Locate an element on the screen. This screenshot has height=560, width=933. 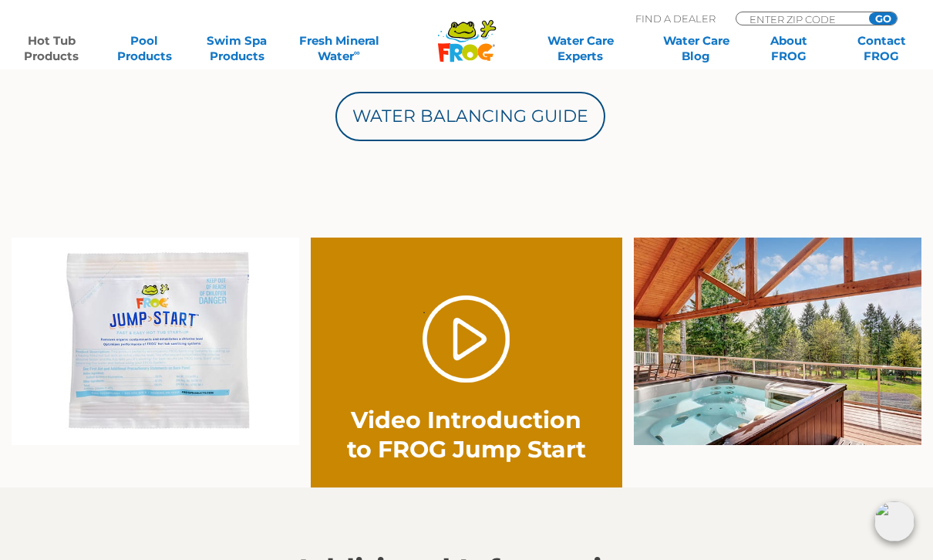
a: Fresh MineralWater∞ is located at coordinates (338, 48).